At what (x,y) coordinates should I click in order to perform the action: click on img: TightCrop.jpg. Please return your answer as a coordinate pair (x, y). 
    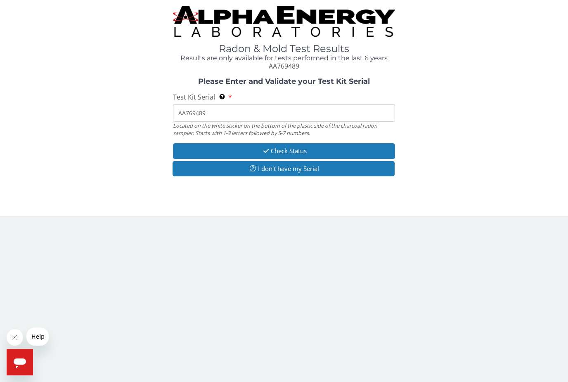
    Looking at the image, I should click on (284, 21).